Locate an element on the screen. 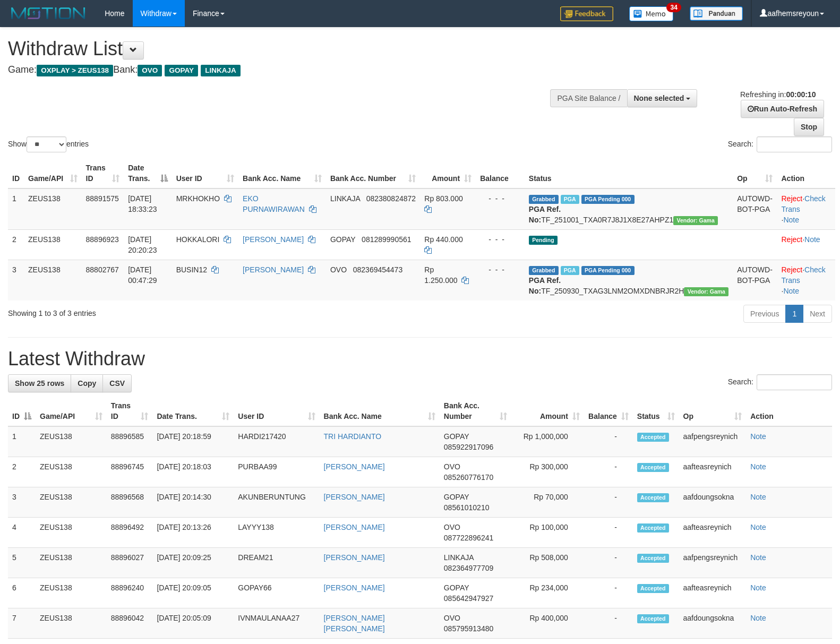 This screenshot has width=840, height=644. span: MRKHOKHO is located at coordinates (198, 199).